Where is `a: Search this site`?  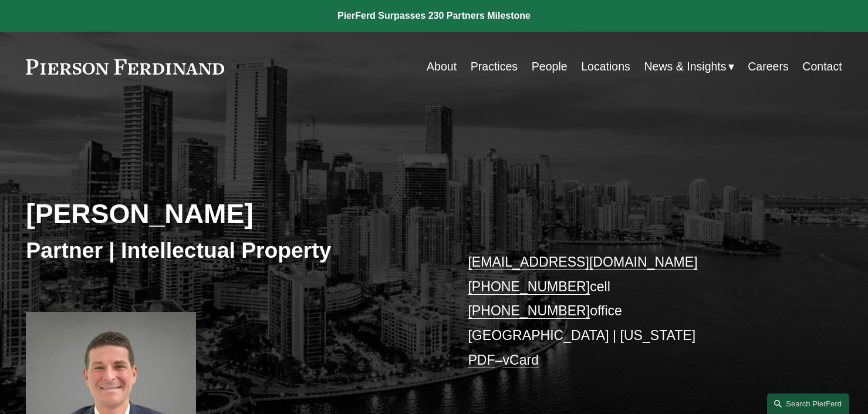 a: Search this site is located at coordinates (808, 403).